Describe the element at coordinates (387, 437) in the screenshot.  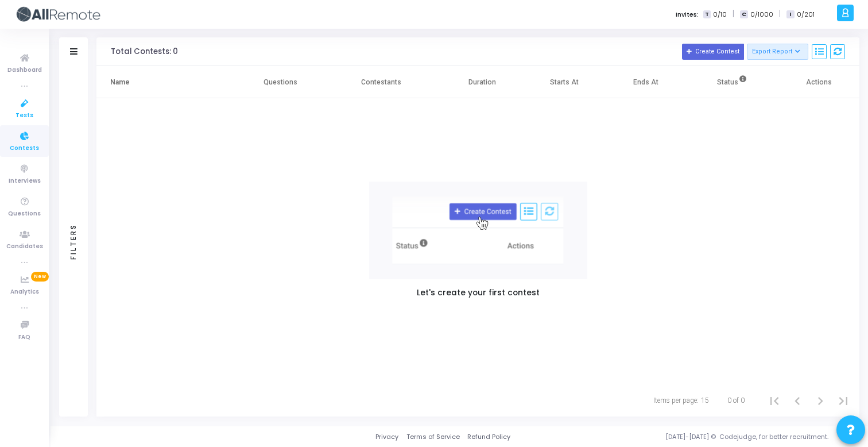
I see `a: Privacy` at that location.